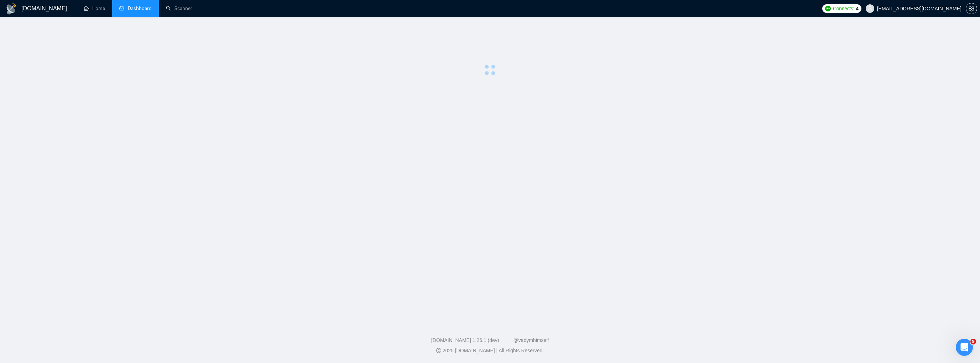 The width and height of the screenshot is (980, 363). I want to click on a: @vadymhimself, so click(531, 340).